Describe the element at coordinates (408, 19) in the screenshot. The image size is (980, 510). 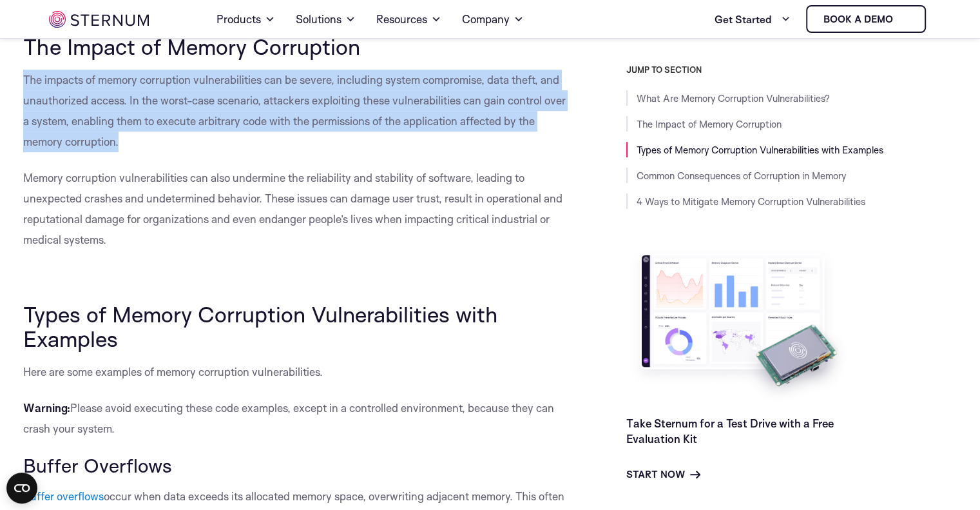
I see `a: Resources` at that location.